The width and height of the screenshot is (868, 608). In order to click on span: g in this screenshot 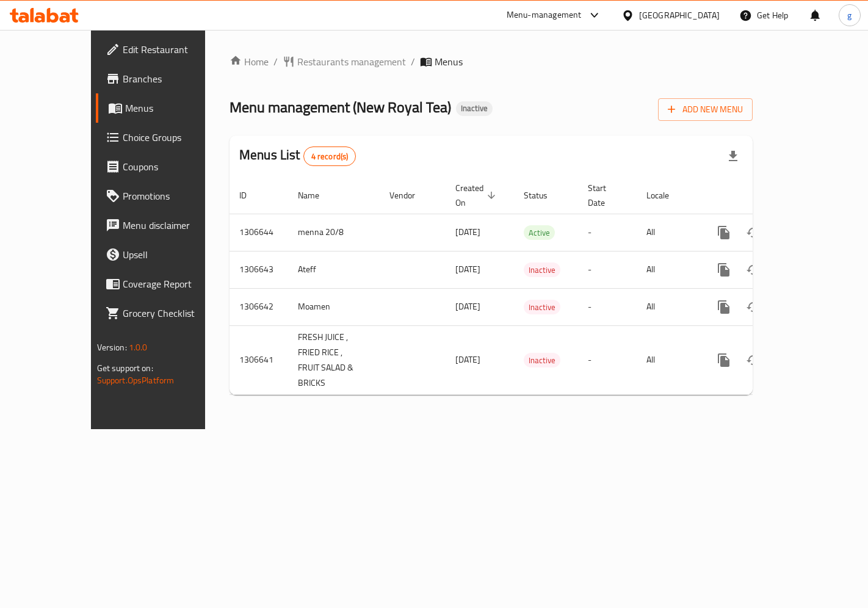, I will do `click(849, 15)`.